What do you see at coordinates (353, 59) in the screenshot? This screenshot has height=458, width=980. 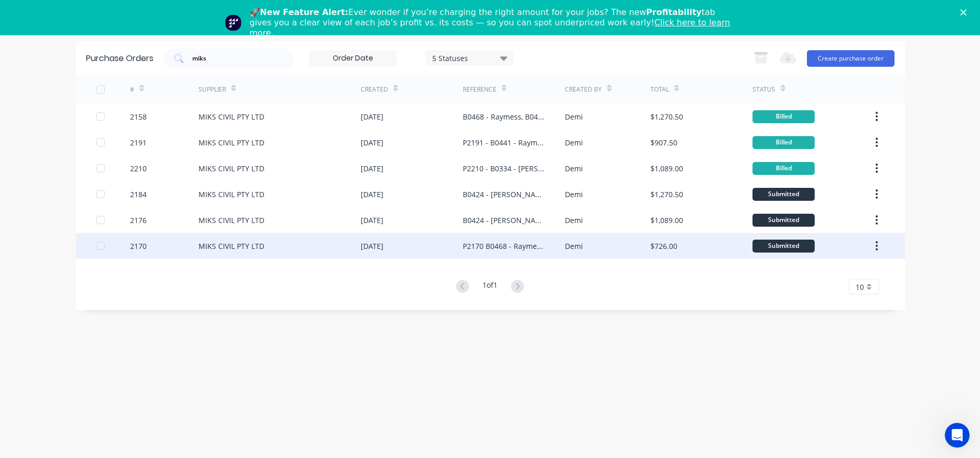 I see `input: Order Date` at bounding box center [353, 59].